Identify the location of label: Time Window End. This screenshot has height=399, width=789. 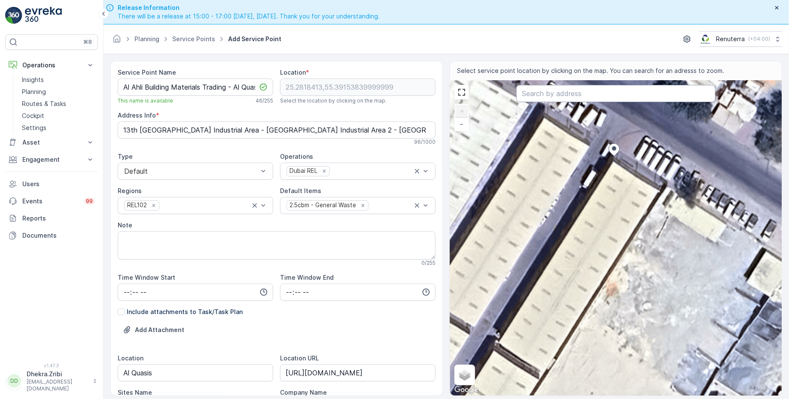
(307, 277).